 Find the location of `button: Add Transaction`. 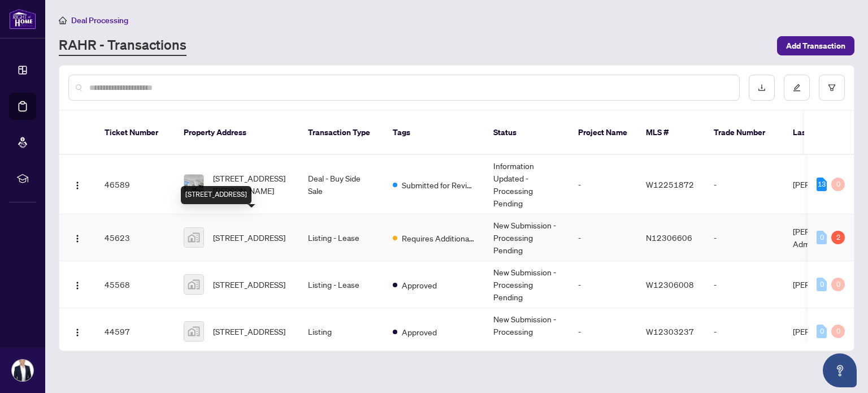

button: Add Transaction is located at coordinates (816, 46).